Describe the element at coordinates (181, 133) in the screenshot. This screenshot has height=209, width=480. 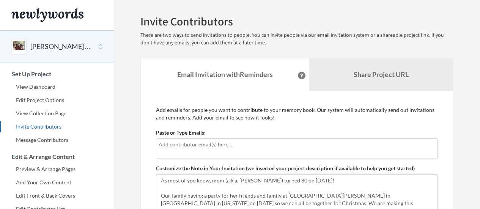
I see `label: Paste or Type Emails:` at that location.